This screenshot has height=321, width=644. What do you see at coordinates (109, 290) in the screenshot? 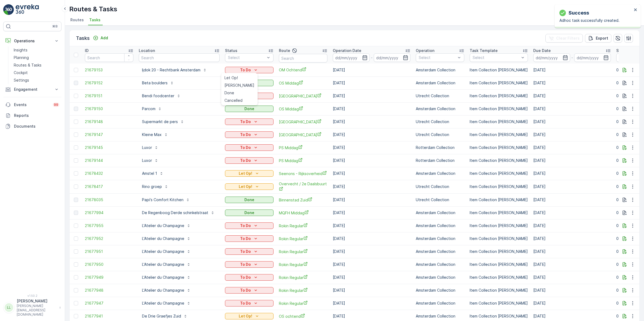
I see `span: 21677948` at bounding box center [109, 290].